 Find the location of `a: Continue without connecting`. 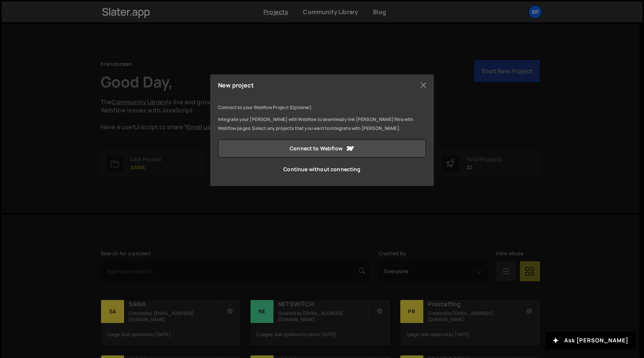

a: Continue without connecting is located at coordinates (322, 169).